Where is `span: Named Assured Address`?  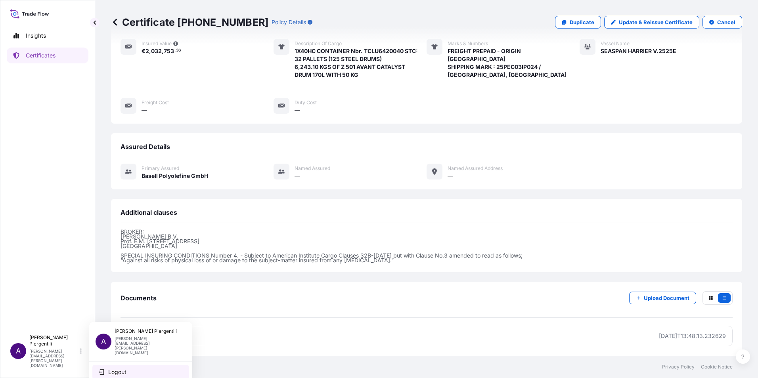
span: Named Assured Address is located at coordinates (475, 169).